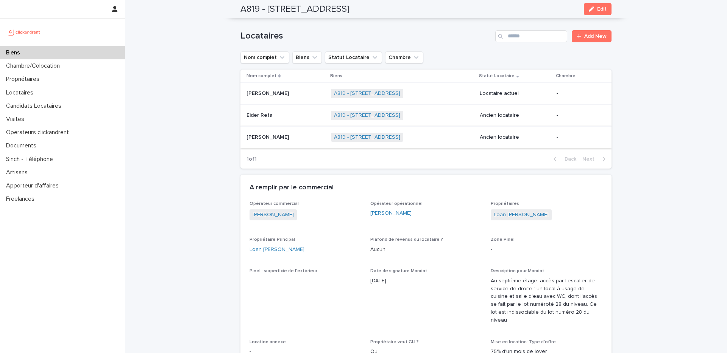 This screenshot has height=353, width=727. I want to click on p: Chambre, so click(565, 76).